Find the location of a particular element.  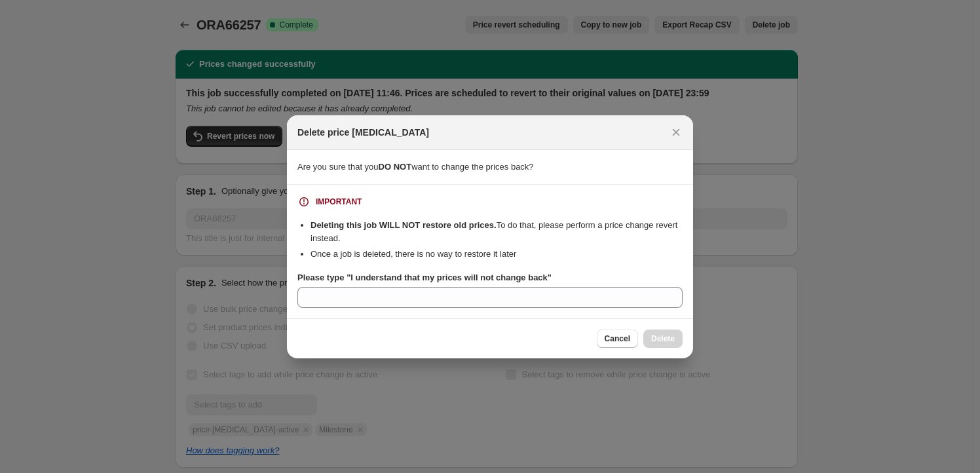

span: Are you sure that you want to change the prices back? is located at coordinates (415, 167).